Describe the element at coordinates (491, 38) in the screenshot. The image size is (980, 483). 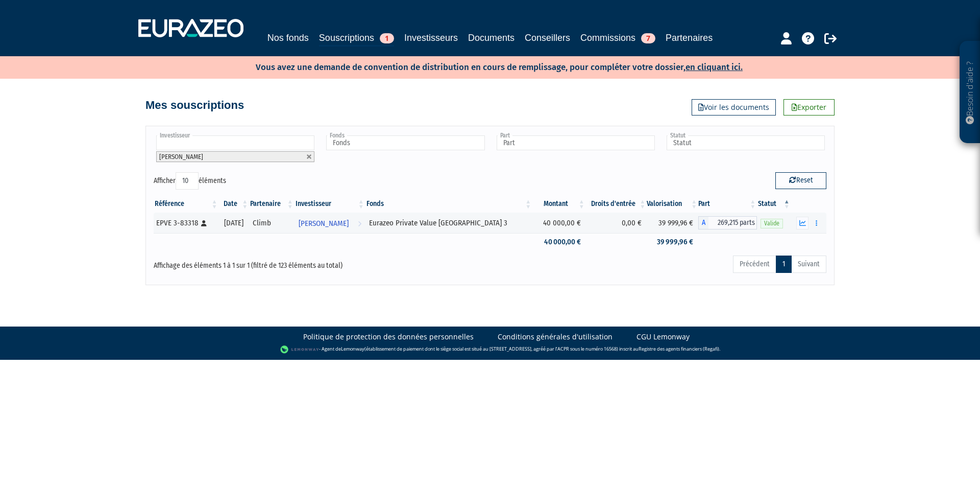
I see `a: Documents` at that location.